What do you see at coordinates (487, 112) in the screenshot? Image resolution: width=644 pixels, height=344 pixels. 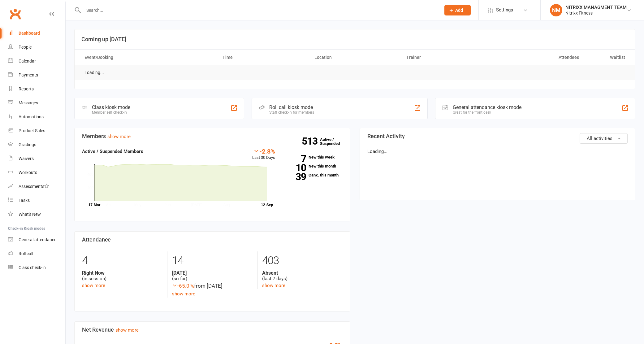 I see `div: Great for the front desk` at bounding box center [487, 112].